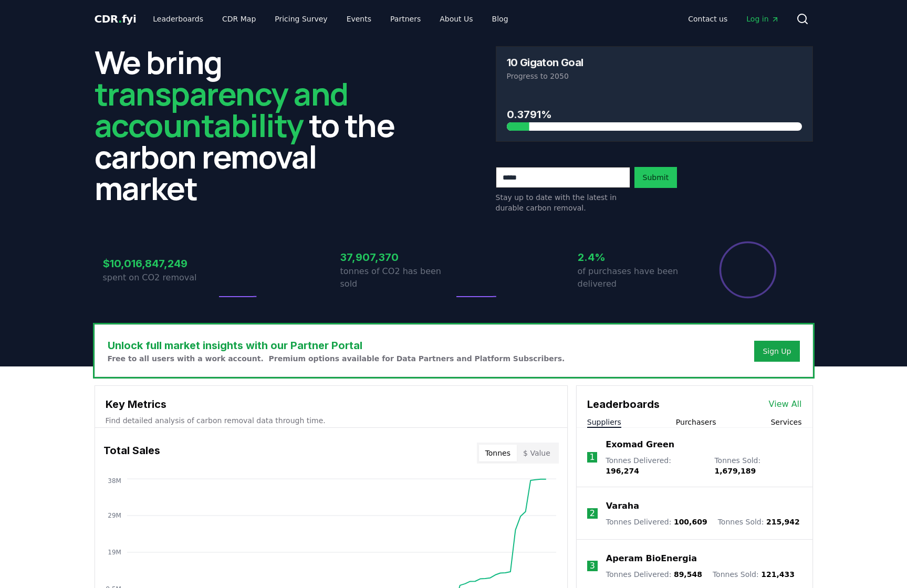 This screenshot has height=588, width=907. Describe the element at coordinates (592, 566) in the screenshot. I see `p: 3` at that location.